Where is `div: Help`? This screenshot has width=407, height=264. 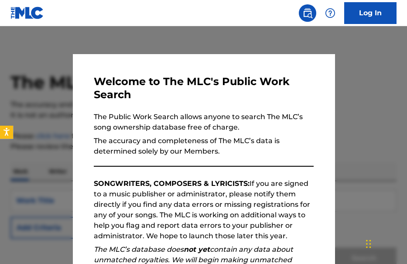
div: Help is located at coordinates (330, 13).